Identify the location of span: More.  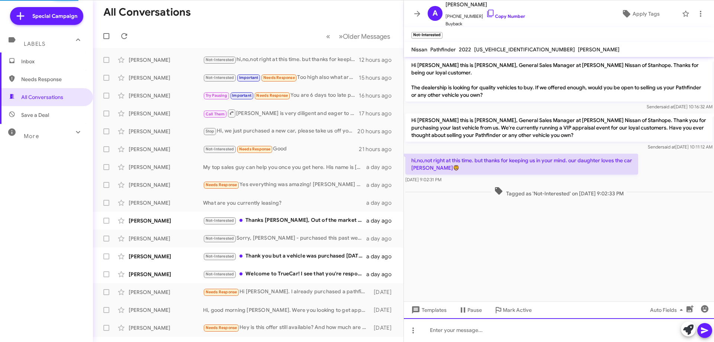
(31, 136).